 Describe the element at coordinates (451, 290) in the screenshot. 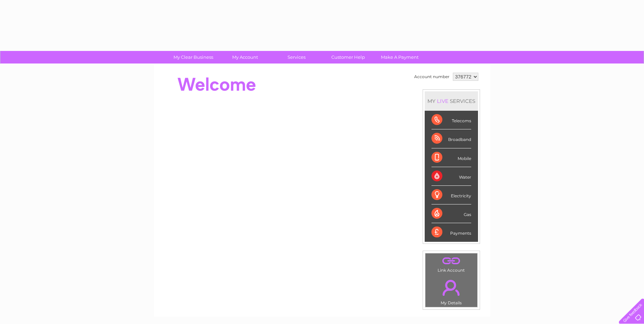

I see `td: My Details` at that location.